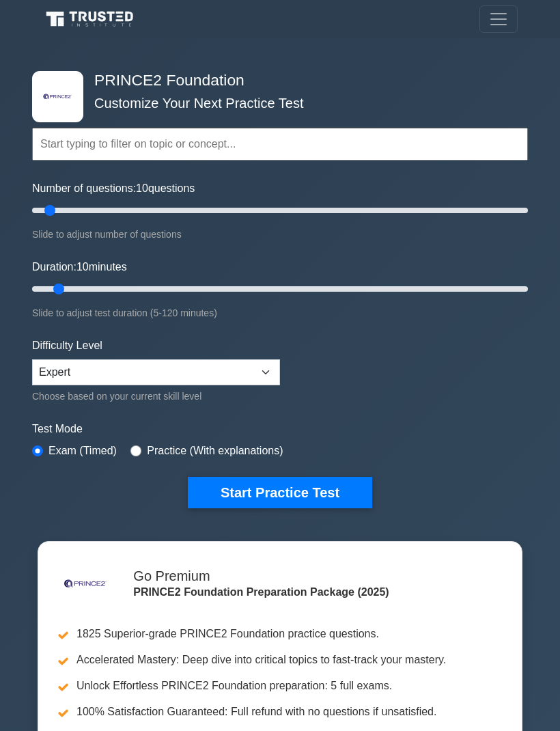  I want to click on input: Start typing to filter on topic or concept..., so click(280, 144).